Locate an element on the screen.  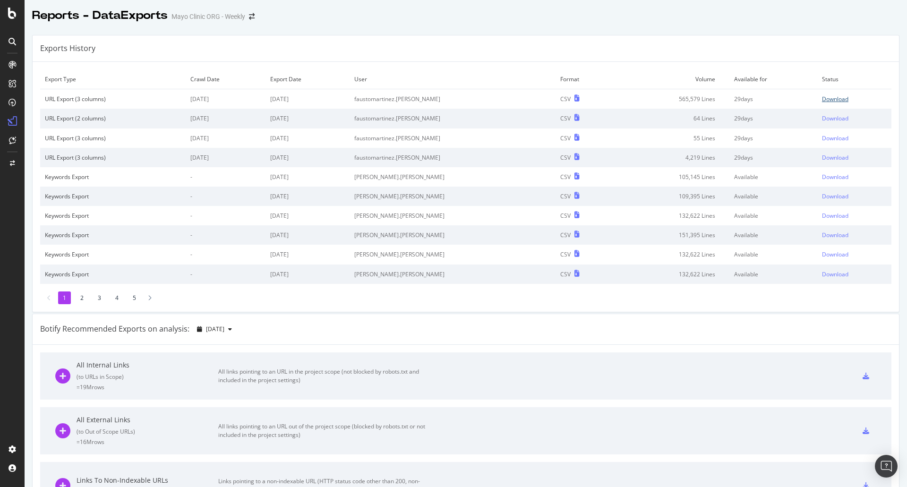
div: URL Export (2 columns) is located at coordinates (113, 118).